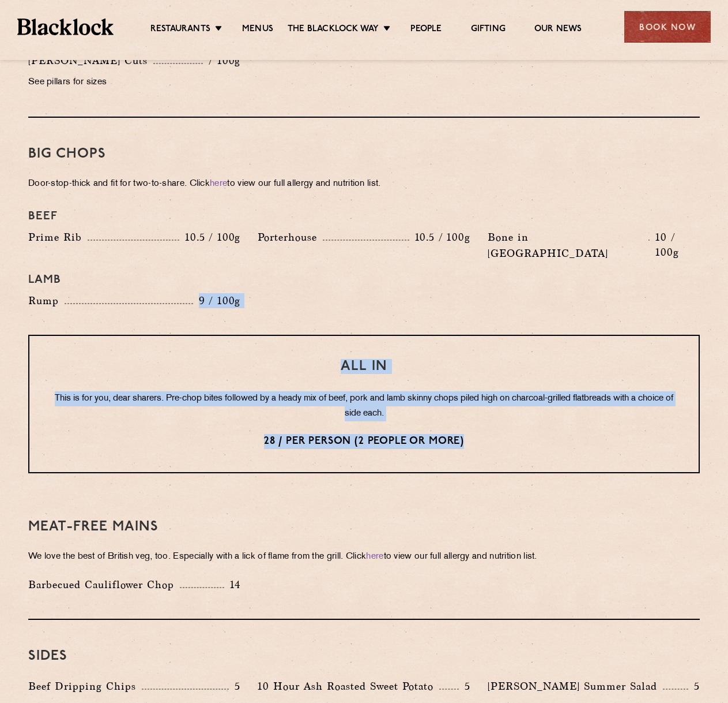 The height and width of the screenshot is (703, 728). I want to click on p: Barbecued Cauliflower Chop, so click(103, 585).